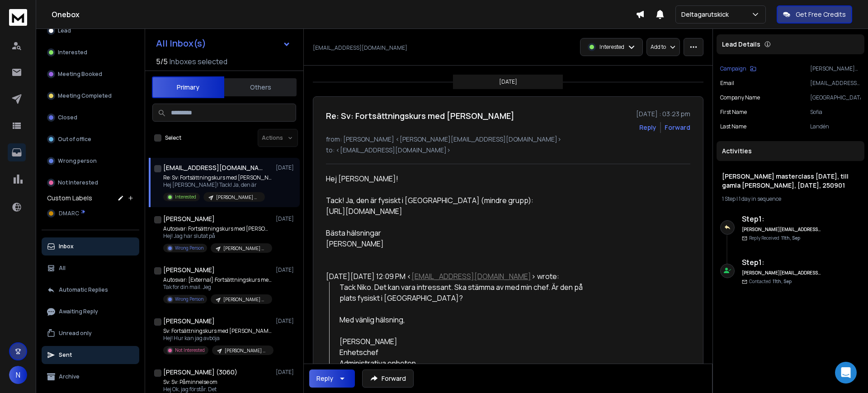 Image resolution: width=868 pixels, height=393 pixels. Describe the element at coordinates (760, 199) in the screenshot. I see `span: 1 day in sequence` at that location.